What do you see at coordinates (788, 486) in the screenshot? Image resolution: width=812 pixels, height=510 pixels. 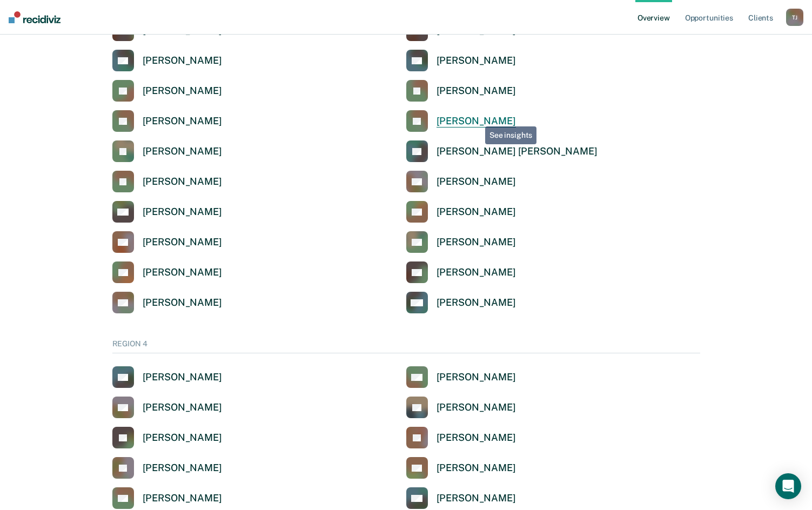 I see `div: Open Intercom Messenger` at bounding box center [788, 486].